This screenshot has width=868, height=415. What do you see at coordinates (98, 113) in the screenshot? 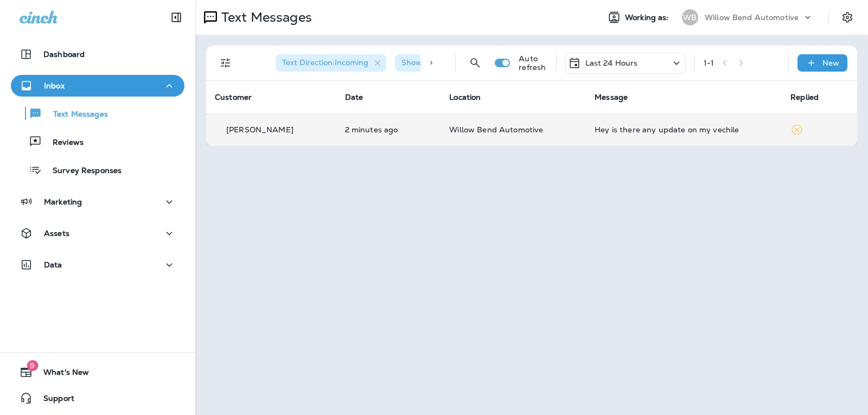
I see `button: Text Messages` at bounding box center [98, 113].